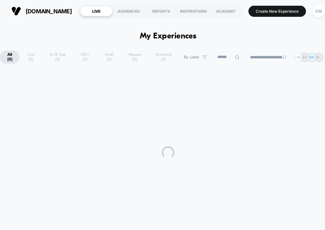 The height and width of the screenshot is (230, 325). Describe the element at coordinates (305, 57) in the screenshot. I see `p: EY` at that location.